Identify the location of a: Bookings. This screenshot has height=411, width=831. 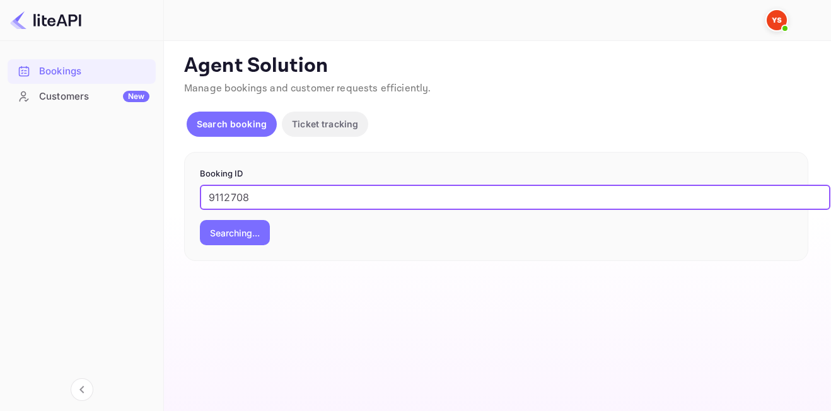
(81, 71).